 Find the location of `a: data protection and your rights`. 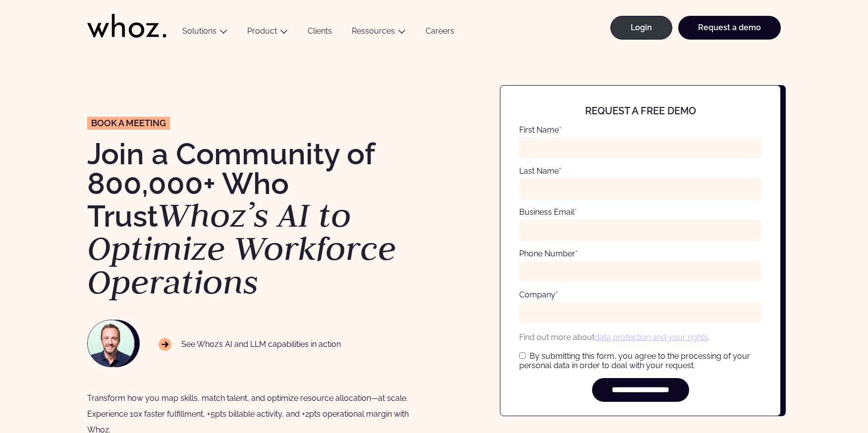

a: data protection and your rights is located at coordinates (651, 337).